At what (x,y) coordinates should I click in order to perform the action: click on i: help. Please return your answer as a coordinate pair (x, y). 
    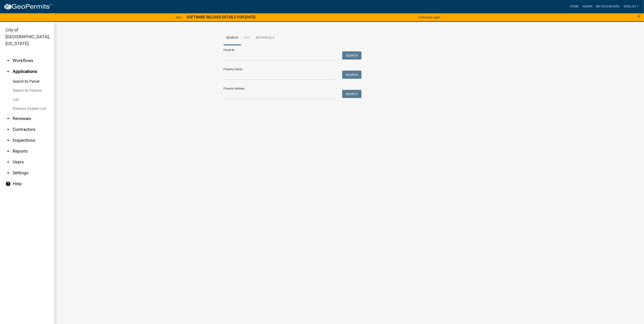
    Looking at the image, I should click on (8, 184).